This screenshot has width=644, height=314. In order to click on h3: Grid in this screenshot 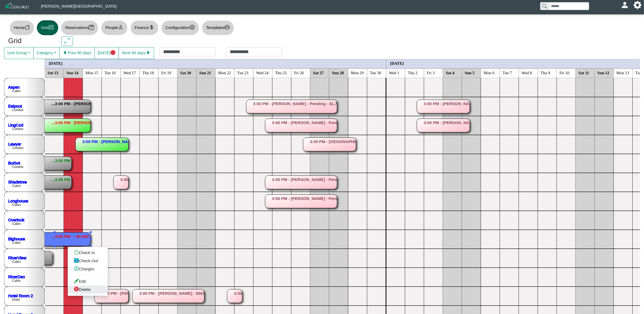, I will do `click(31, 41)`.